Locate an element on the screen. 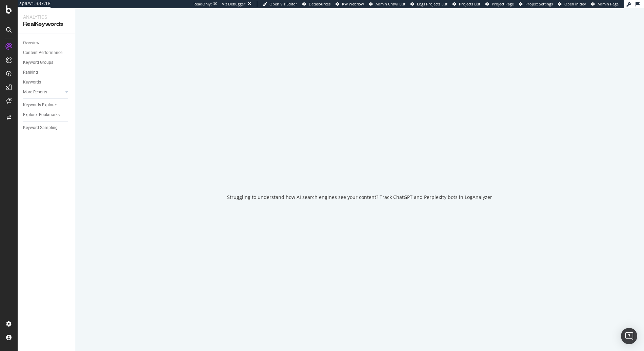 Image resolution: width=644 pixels, height=351 pixels. span: Admin Page is located at coordinates (608, 4).